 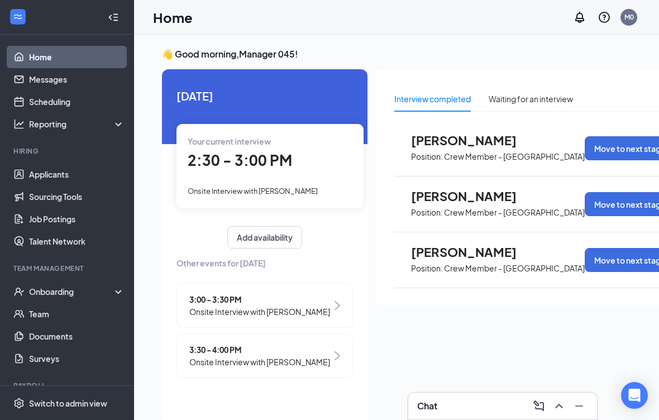 What do you see at coordinates (76, 79) in the screenshot?
I see `a: Messages` at bounding box center [76, 79].